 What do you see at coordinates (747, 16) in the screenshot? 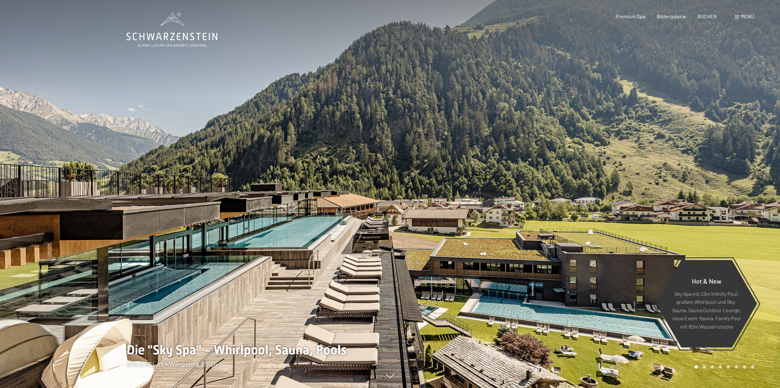
I see `span: Menü` at bounding box center [747, 16].